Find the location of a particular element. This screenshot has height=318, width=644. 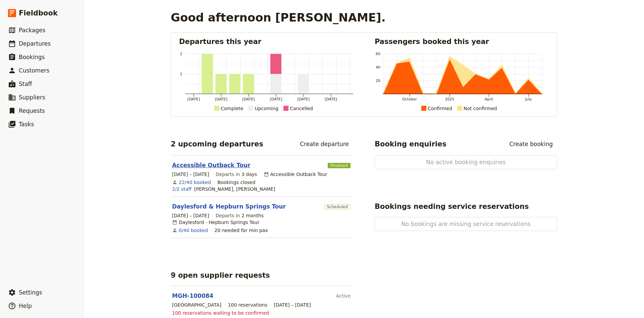

span: Fieldbook is located at coordinates (38, 13).